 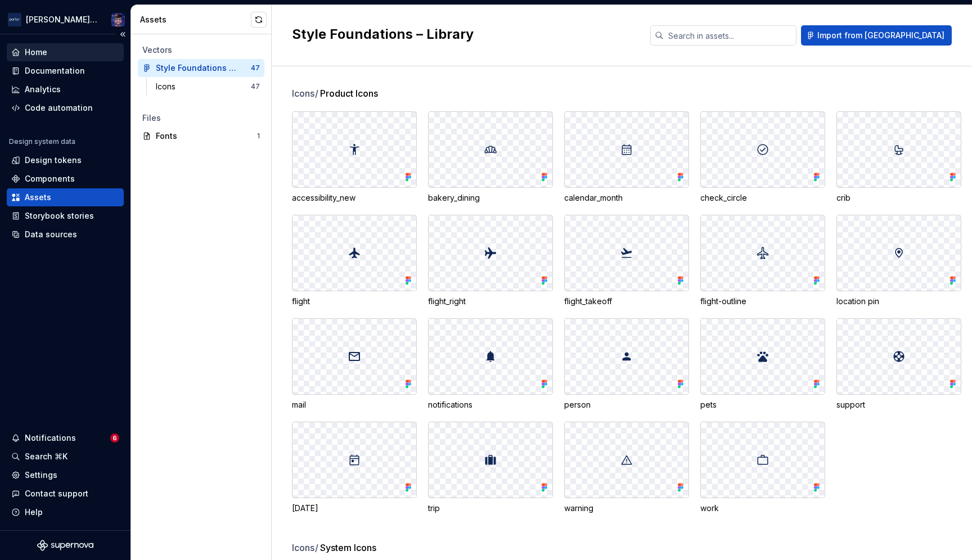 I want to click on div: Analytics, so click(x=43, y=90).